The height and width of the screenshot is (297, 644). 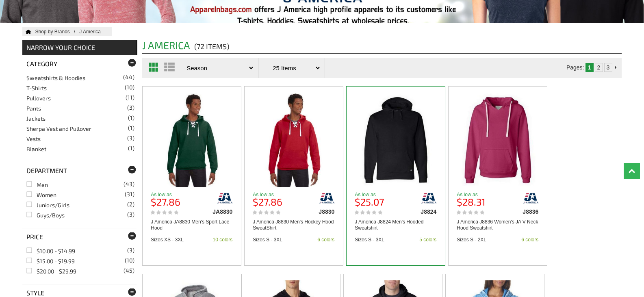 What do you see at coordinates (191, 140) in the screenshot?
I see `img: J America JA8830 Men's Sport Lace Hood` at bounding box center [191, 140].